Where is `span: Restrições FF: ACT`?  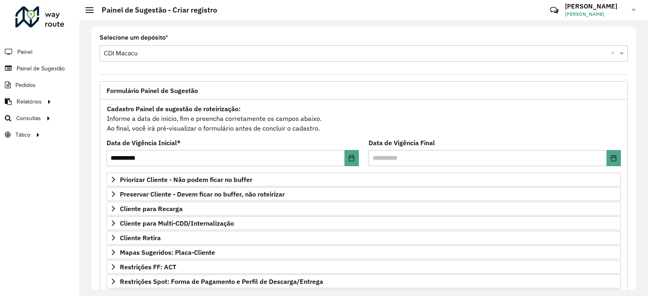
span: Restrições FF: ACT is located at coordinates (148, 267).